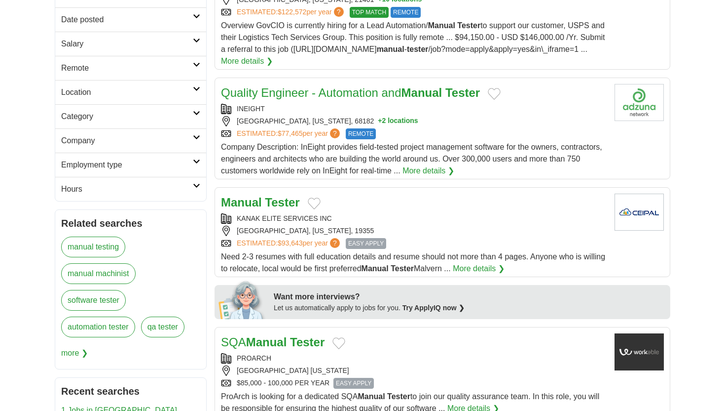 This screenshot has width=725, height=411. What do you see at coordinates (291, 12) in the screenshot?
I see `a: ESTIMATED:$122,572per year?` at bounding box center [291, 12].